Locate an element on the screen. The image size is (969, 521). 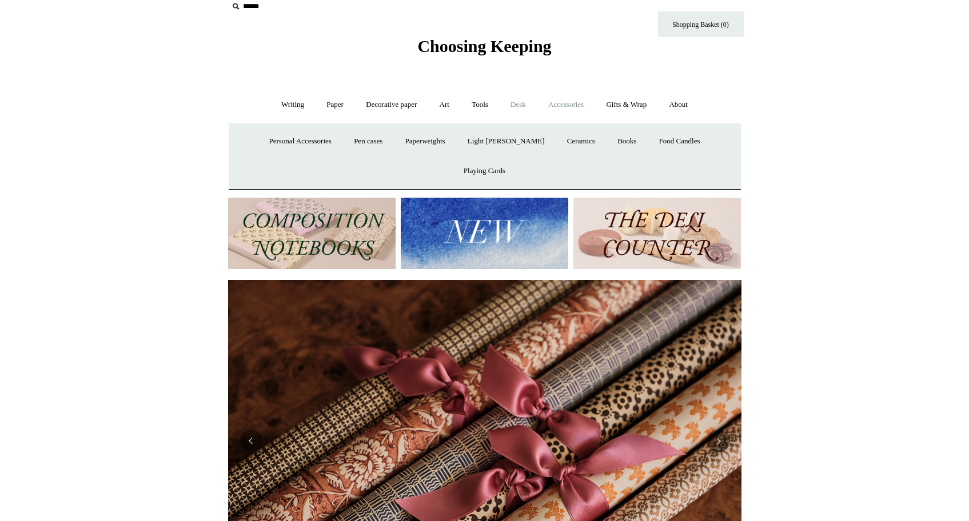
a: Art is located at coordinates (444, 105).